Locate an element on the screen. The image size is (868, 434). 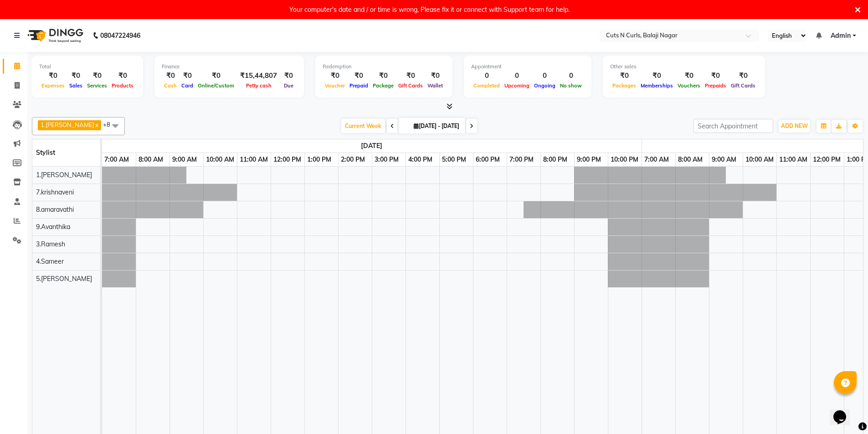
span: 9.Avanthika is located at coordinates (53, 226).